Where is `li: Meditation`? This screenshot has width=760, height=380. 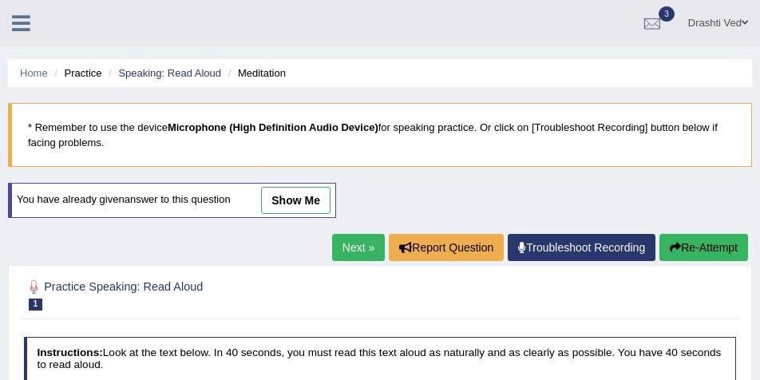
li: Meditation is located at coordinates (255, 73).